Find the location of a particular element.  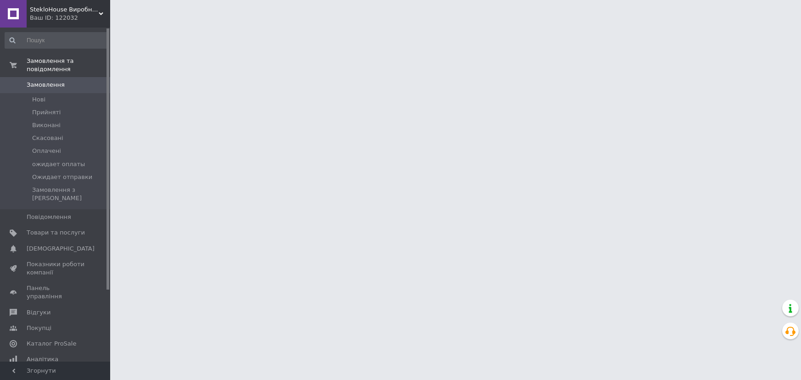

span: Виконані is located at coordinates (46, 125).